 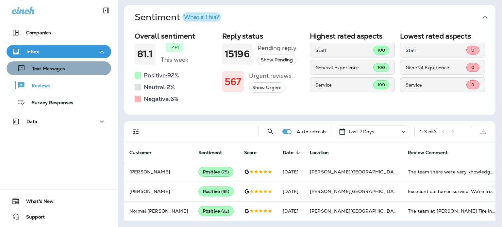 What do you see at coordinates (451, 191) in the screenshot?
I see `div: Excellent customer service. We’re from out of town and just popped in on a Friday at 3:00pm with ...` at bounding box center [451, 191].